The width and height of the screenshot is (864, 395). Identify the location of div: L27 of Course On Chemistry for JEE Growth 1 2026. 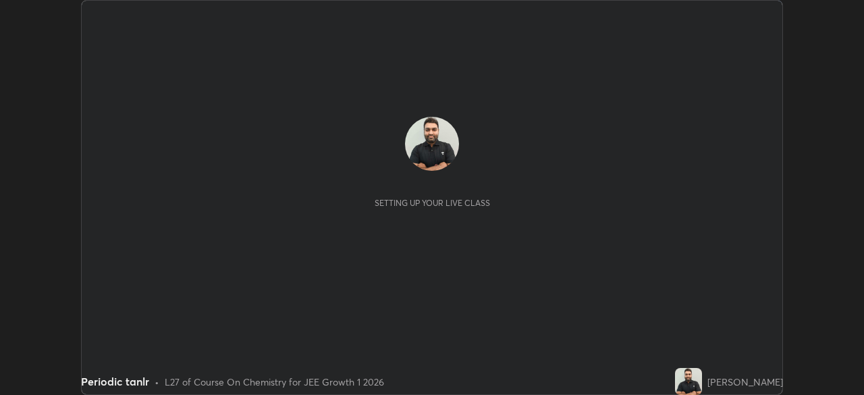
(274, 381).